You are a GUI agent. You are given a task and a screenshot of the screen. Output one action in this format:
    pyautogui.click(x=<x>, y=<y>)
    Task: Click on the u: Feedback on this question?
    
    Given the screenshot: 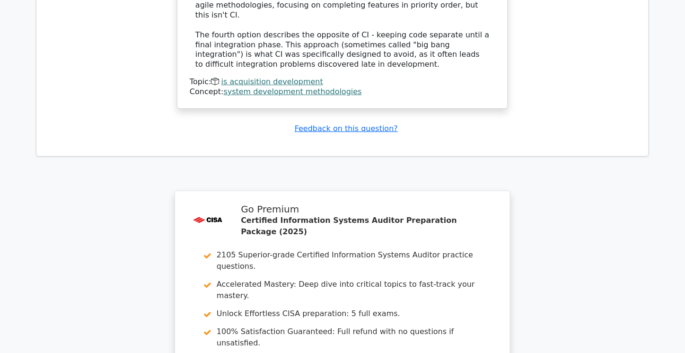 What is the action you would take?
    pyautogui.click(x=346, y=128)
    